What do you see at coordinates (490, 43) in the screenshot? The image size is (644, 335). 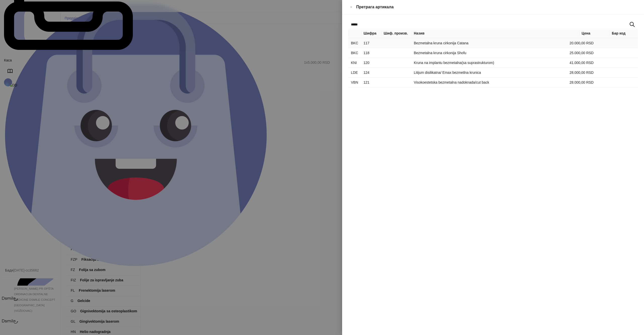 I see `td: Bezmetalna kruna cirkonija Catana` at bounding box center [490, 43].